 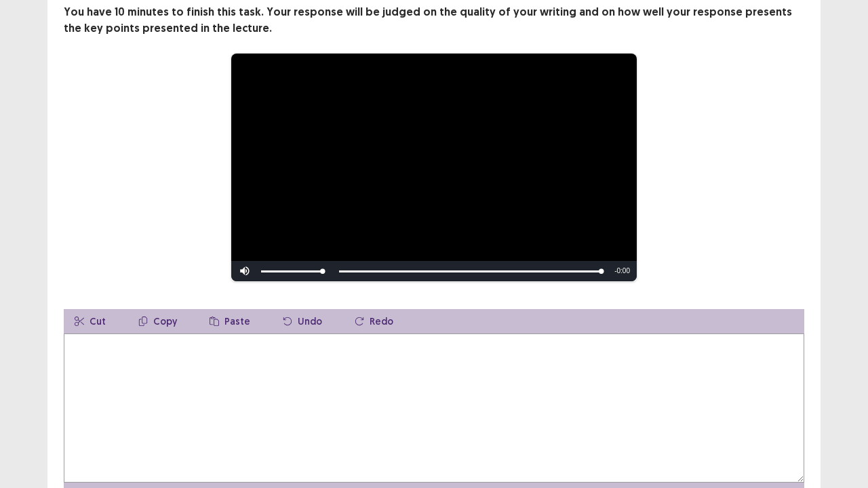 What do you see at coordinates (302, 321) in the screenshot?
I see `button: Undo` at bounding box center [302, 321].